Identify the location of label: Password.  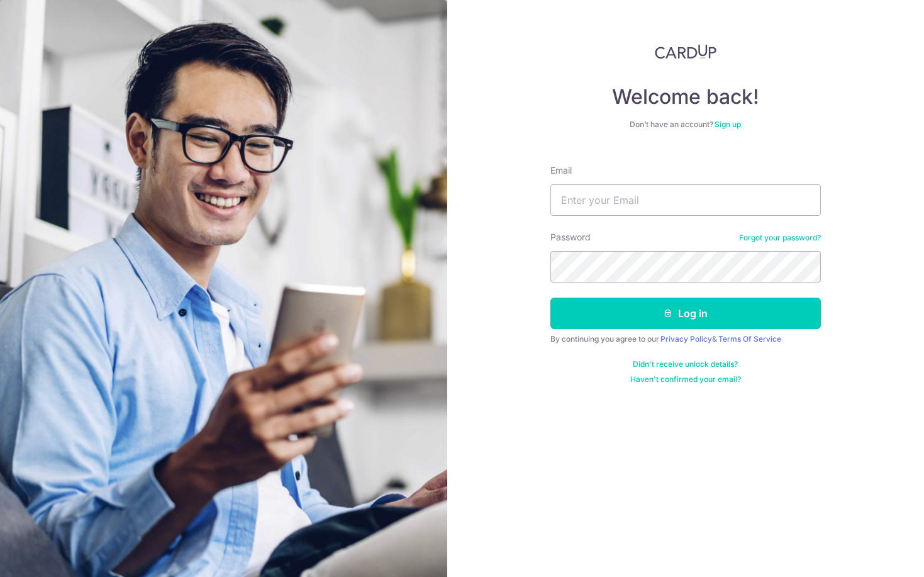
(571, 237).